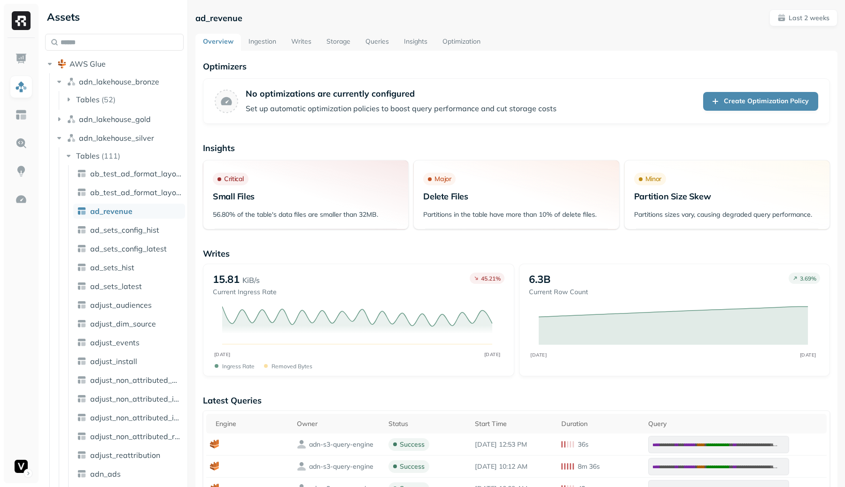  I want to click on p: 36s, so click(583, 445).